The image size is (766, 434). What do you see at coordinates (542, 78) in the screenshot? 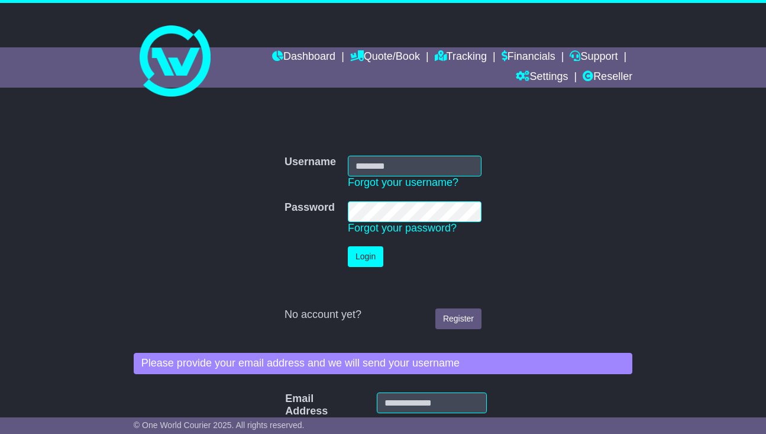
I see `a: Settings` at bounding box center [542, 78].